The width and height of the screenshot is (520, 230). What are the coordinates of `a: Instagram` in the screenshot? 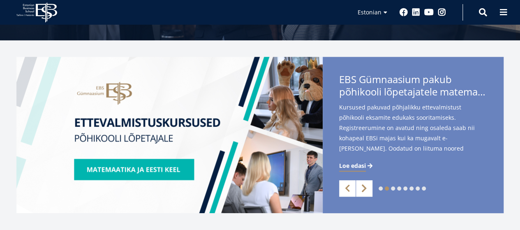 It's located at (442, 12).